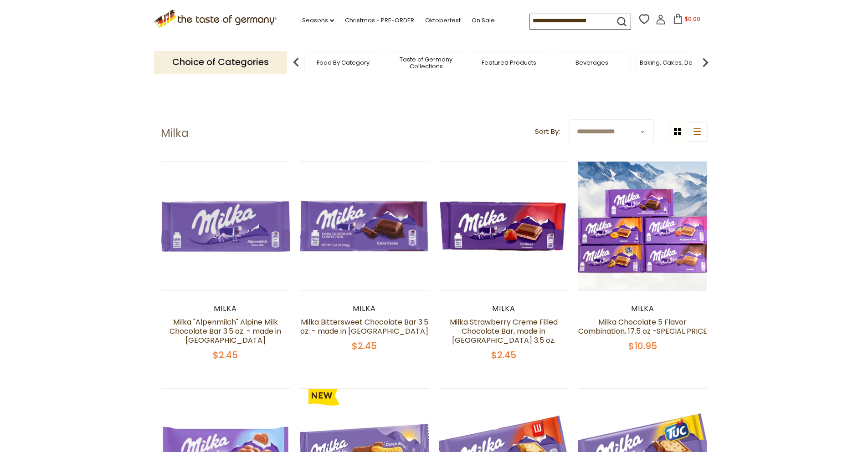  Describe the element at coordinates (343, 63) in the screenshot. I see `span: Food By Category` at that location.